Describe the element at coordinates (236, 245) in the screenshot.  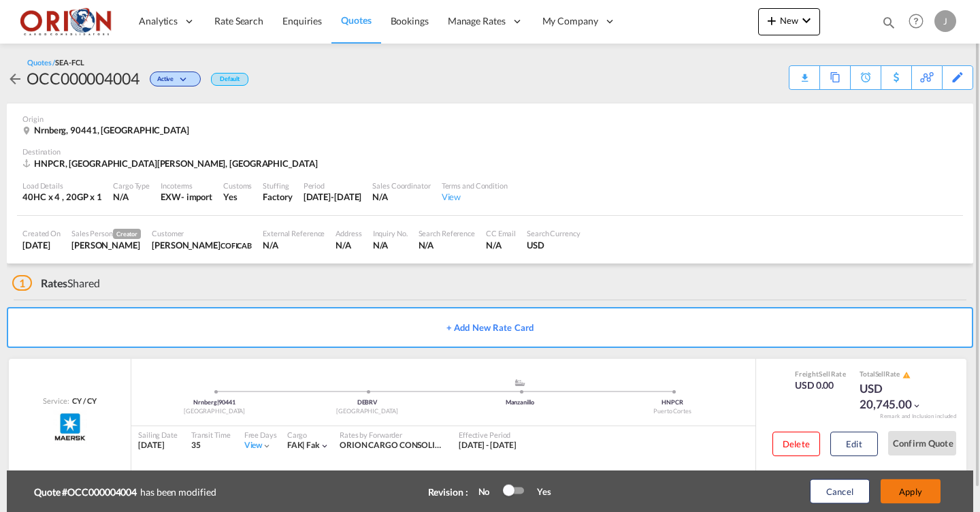
I see `span: COFICAB` at that location.